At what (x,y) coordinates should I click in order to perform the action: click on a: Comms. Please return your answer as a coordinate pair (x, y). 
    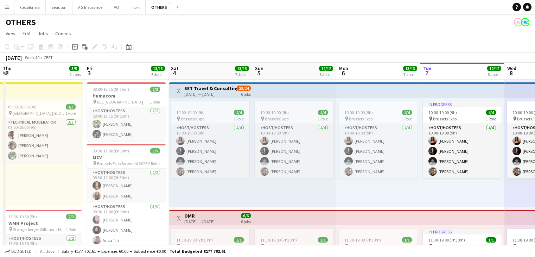
    Looking at the image, I should click on (63, 33).